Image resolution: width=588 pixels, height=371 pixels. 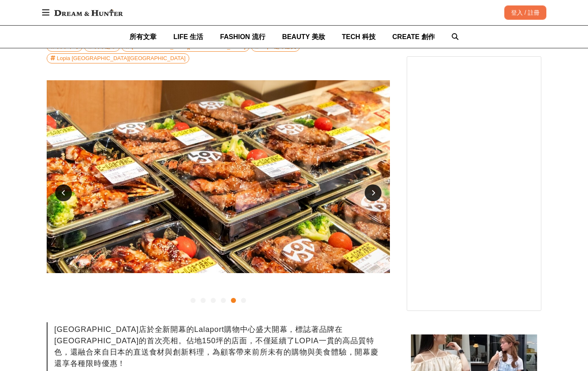 What do you see at coordinates (414, 37) in the screenshot?
I see `a: CREATE 創作` at bounding box center [414, 37].